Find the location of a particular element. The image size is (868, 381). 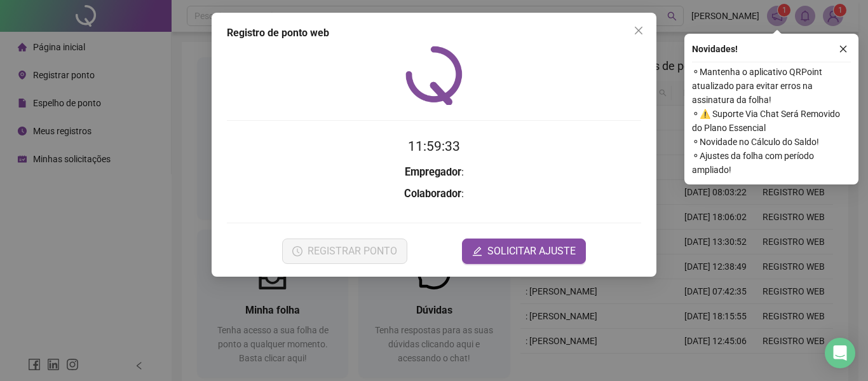

time: 11:59:33 is located at coordinates (434, 146).